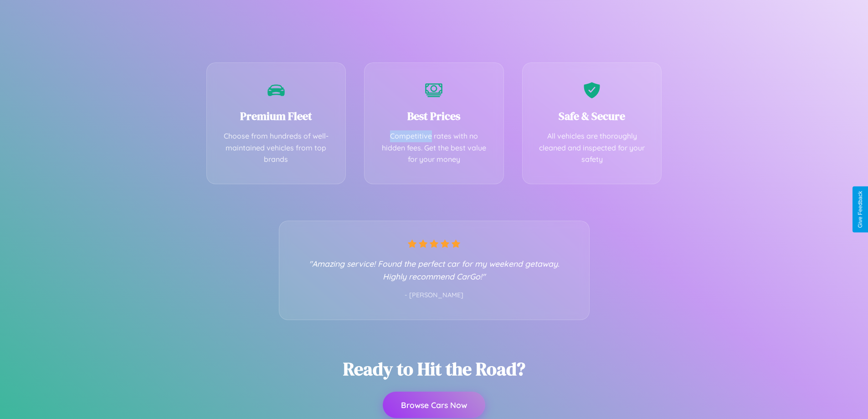 The height and width of the screenshot is (419, 868). Describe the element at coordinates (592, 148) in the screenshot. I see `p: All vehicles are thoroughly cleaned and inspected for your safety` at that location.